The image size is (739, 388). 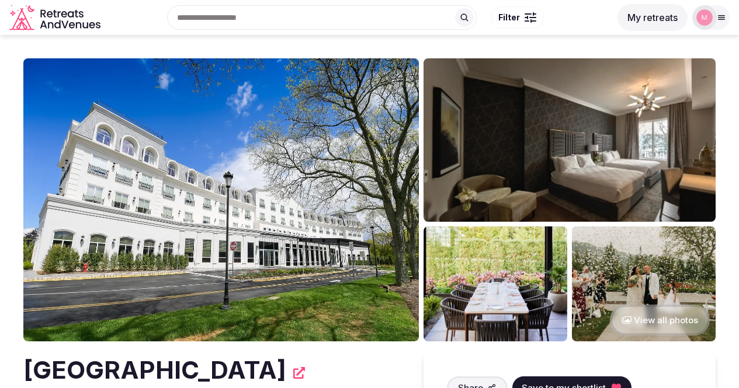 I want to click on span: Filter, so click(x=509, y=18).